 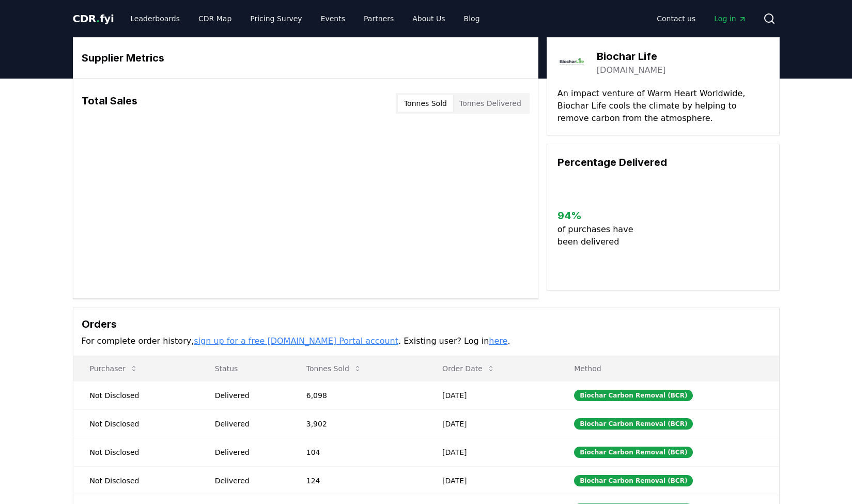 What do you see at coordinates (631, 56) in the screenshot?
I see `h3: Biochar Life` at bounding box center [631, 56].